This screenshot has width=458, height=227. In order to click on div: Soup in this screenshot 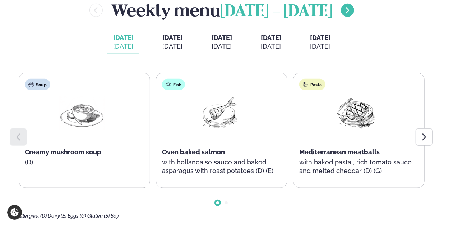, I will do `click(37, 84)`.